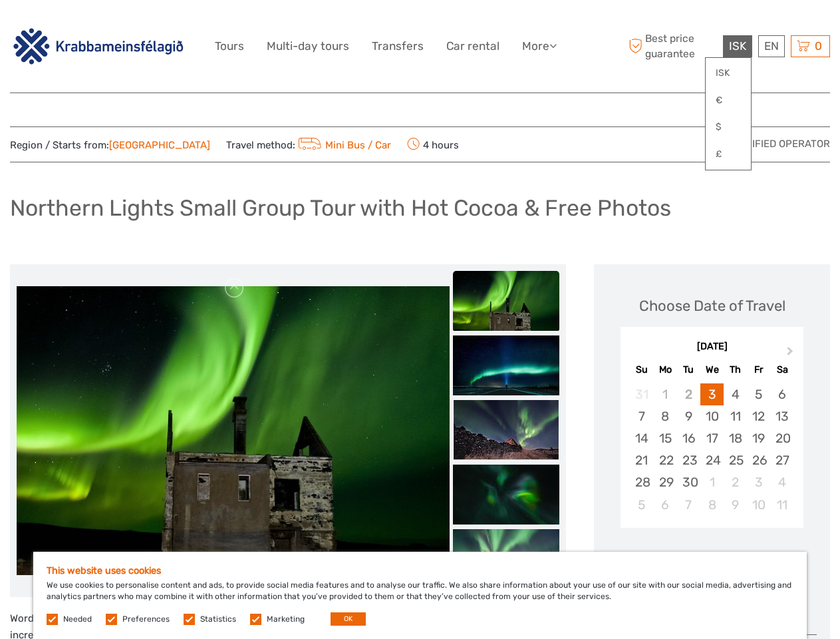  Describe the element at coordinates (735, 460) in the screenshot. I see `div: Choose Thursday, September 25th, 2025` at that location.